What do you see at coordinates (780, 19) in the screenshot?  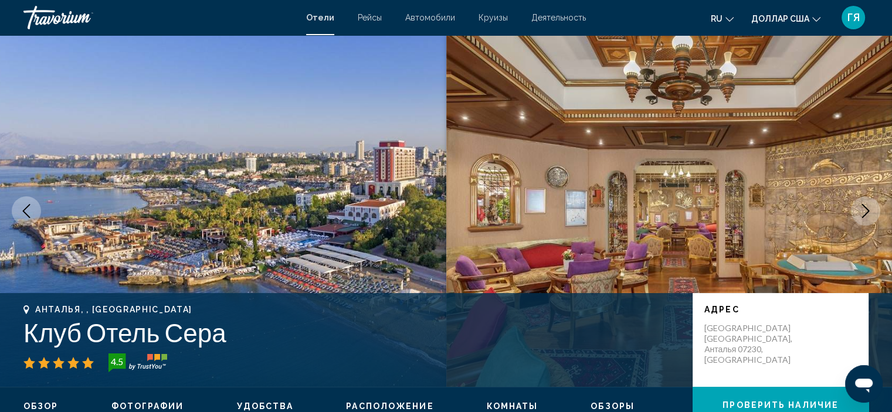 I see `font: доллар США` at bounding box center [780, 19].